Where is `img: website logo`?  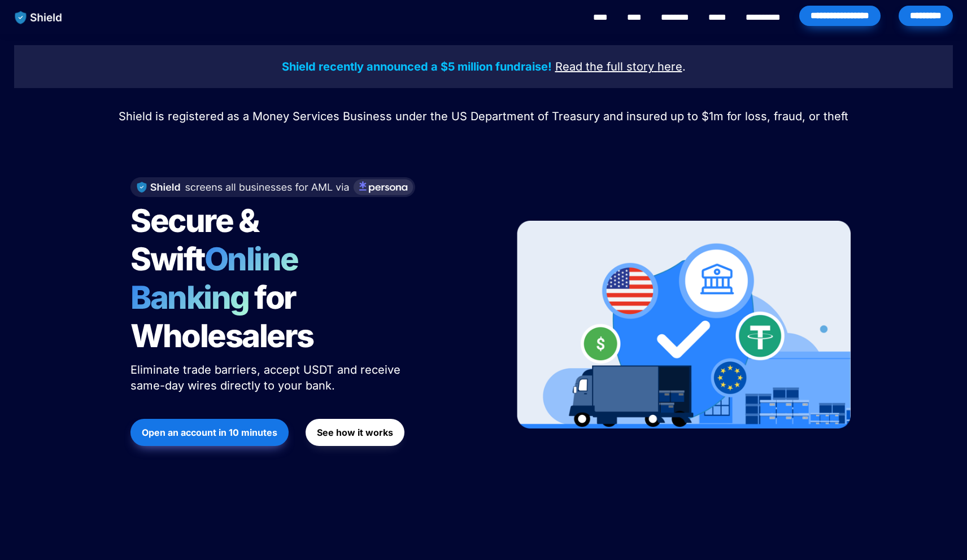
img: website logo is located at coordinates (38, 18).